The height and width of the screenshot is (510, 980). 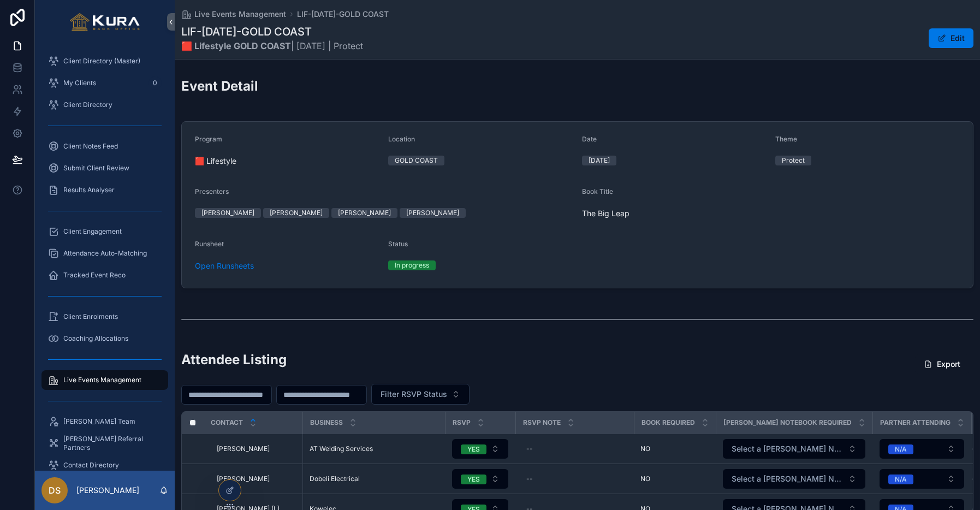 I want to click on a: Contact Directory, so click(x=105, y=465).